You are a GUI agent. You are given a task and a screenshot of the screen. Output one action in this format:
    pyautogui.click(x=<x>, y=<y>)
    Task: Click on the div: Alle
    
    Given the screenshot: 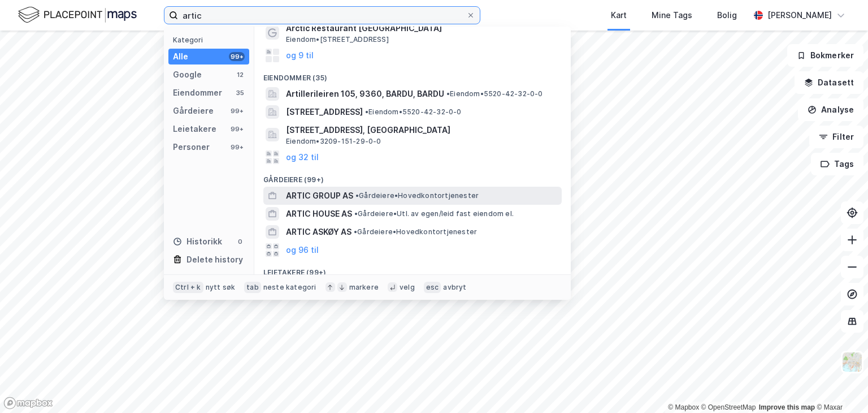 What is the action you would take?
    pyautogui.click(x=180, y=57)
    